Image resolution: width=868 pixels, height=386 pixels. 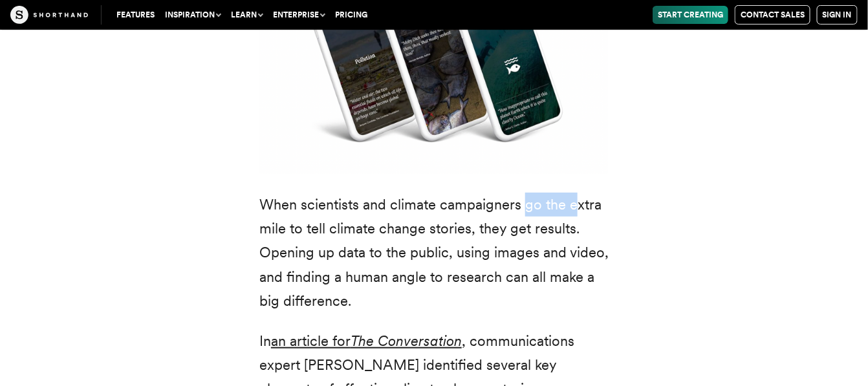 I want to click on a: Features, so click(x=135, y=15).